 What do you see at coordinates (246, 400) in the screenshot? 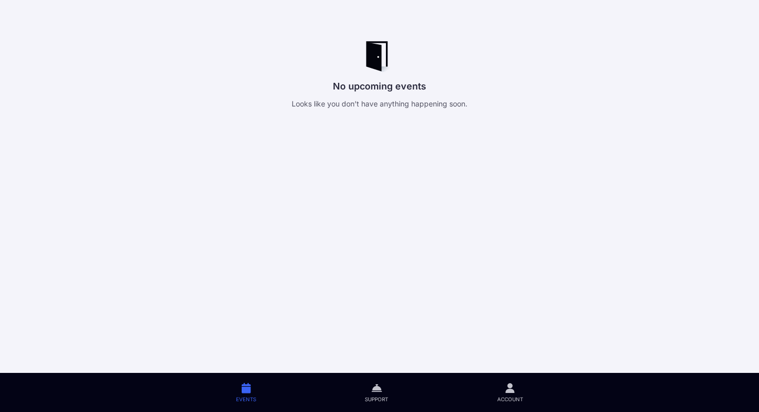
I see `span: Events` at bounding box center [246, 400].